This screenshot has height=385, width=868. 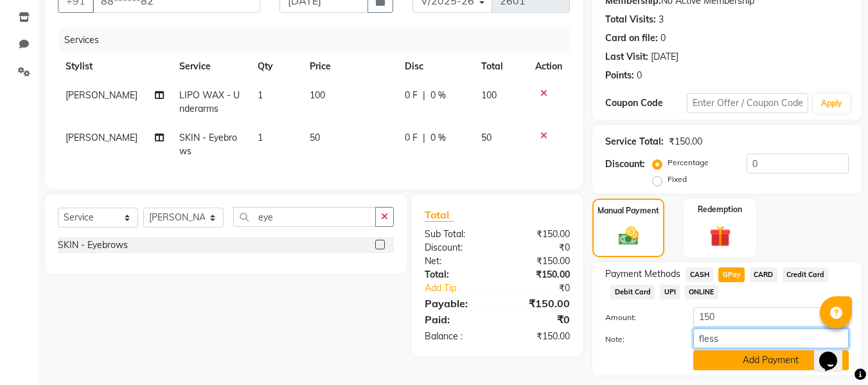 What do you see at coordinates (304, 216) in the screenshot?
I see `input: Search or Scan` at bounding box center [304, 216].